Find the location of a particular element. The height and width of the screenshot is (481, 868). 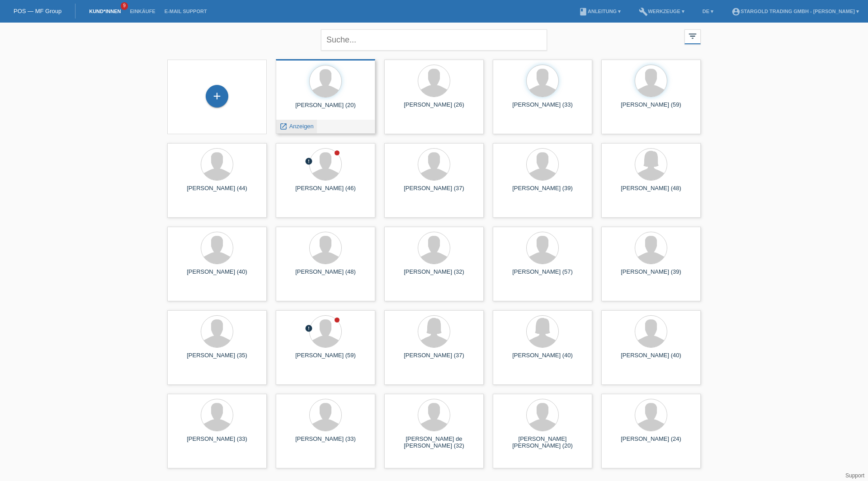

a: buildWerkzeuge ▾ is located at coordinates (662, 11).